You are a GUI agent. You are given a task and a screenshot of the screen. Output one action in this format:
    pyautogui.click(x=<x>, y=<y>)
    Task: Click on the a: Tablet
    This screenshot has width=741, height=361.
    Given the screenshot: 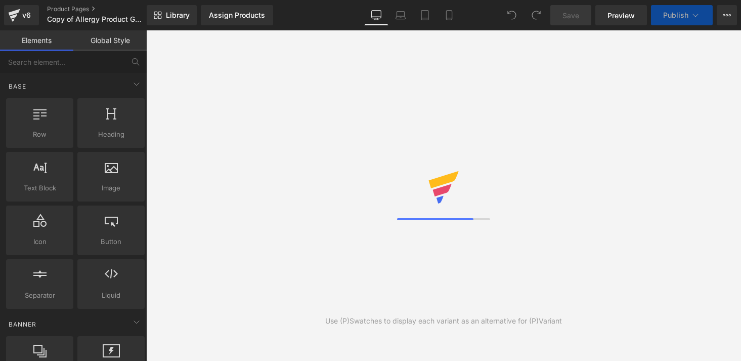 What is the action you would take?
    pyautogui.click(x=425, y=15)
    